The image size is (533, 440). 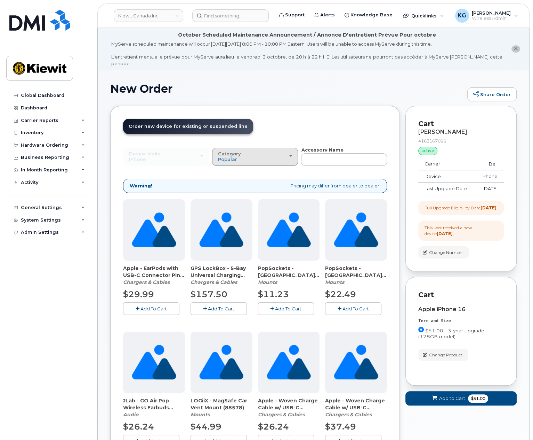 What do you see at coordinates (447, 176) in the screenshot?
I see `td: Device` at bounding box center [447, 176].